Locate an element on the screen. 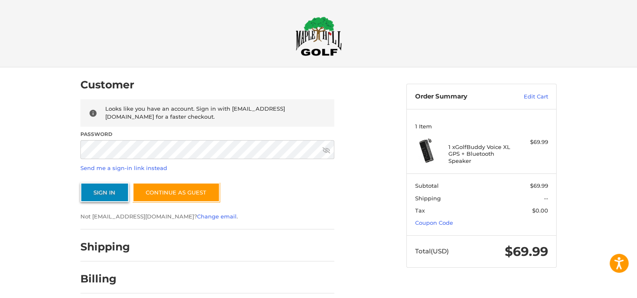  a: Send me a sign-in link instead is located at coordinates (124, 168).